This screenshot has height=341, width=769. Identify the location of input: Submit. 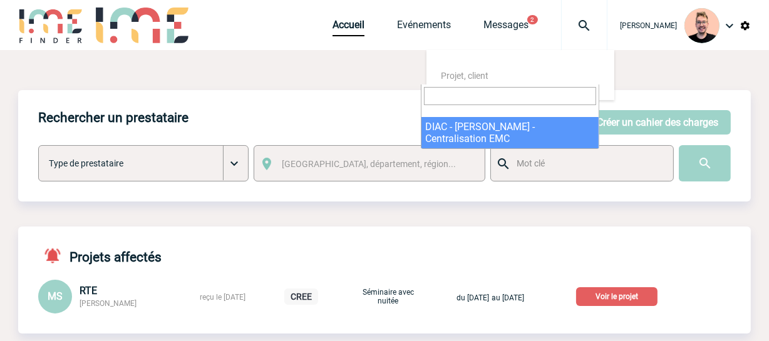
(704, 163).